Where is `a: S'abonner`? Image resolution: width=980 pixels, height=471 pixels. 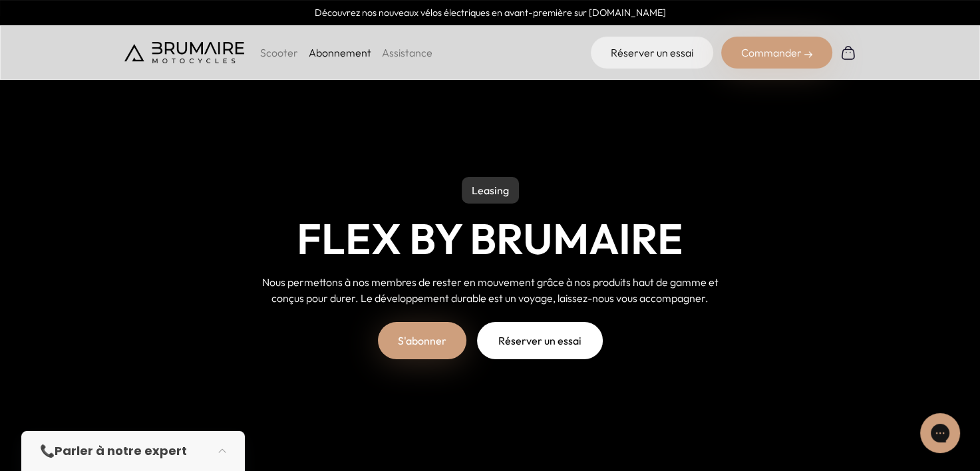 a: S'abonner is located at coordinates (422, 341).